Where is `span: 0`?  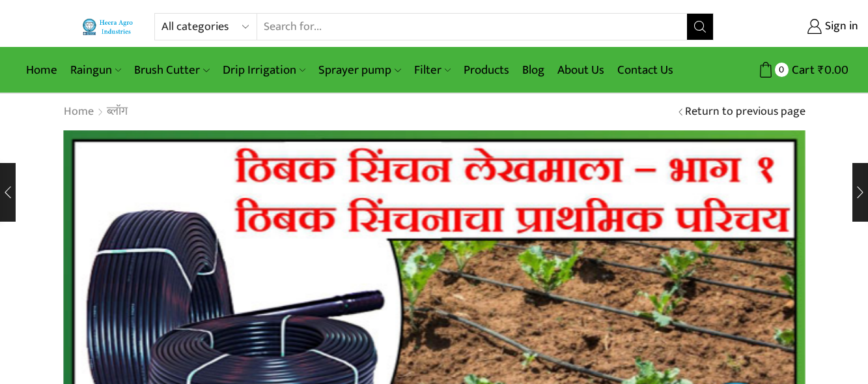 span: 0 is located at coordinates (782, 69).